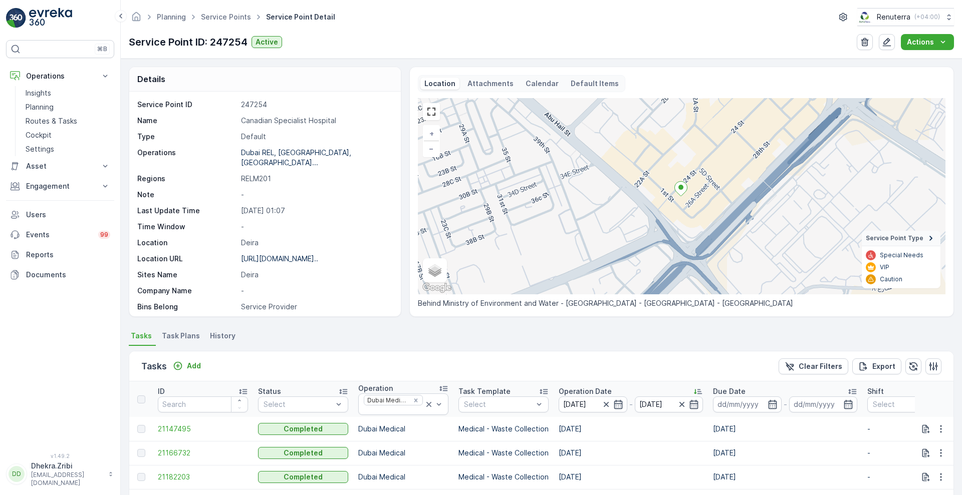  Describe the element at coordinates (60, 255) in the screenshot. I see `a: Reports` at that location.